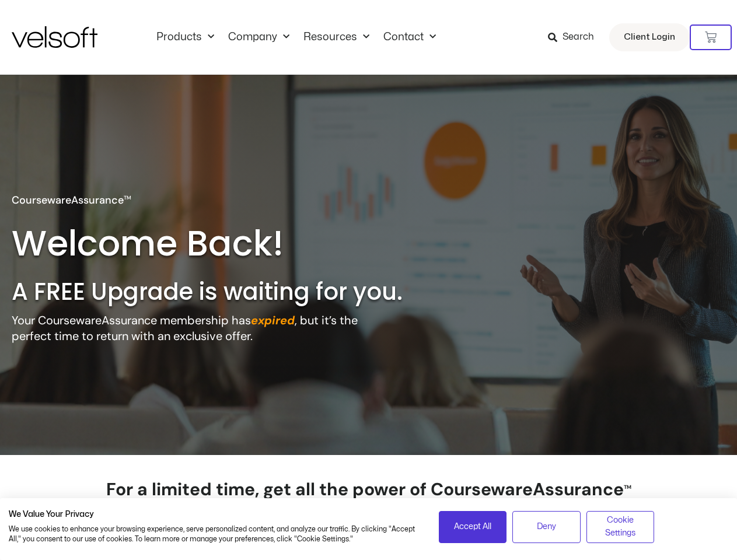  What do you see at coordinates (620, 527) in the screenshot?
I see `span: Cookie Settings` at bounding box center [620, 527].